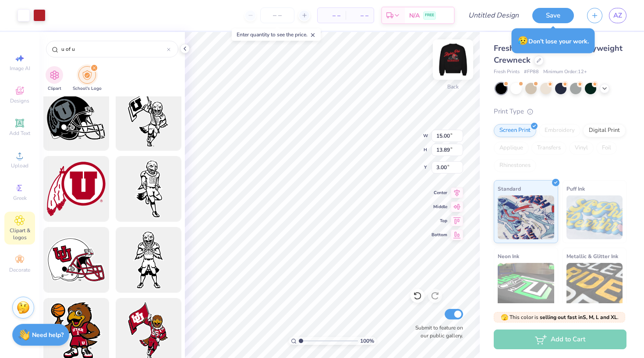  What do you see at coordinates (276, 35) in the screenshot?
I see `div: Enter quantity to see the price.` at bounding box center [276, 35].